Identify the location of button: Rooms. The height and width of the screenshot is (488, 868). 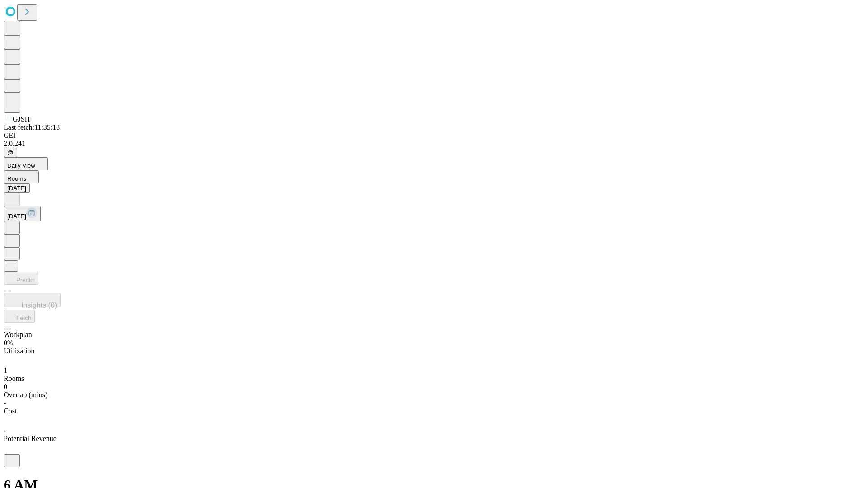
(21, 177).